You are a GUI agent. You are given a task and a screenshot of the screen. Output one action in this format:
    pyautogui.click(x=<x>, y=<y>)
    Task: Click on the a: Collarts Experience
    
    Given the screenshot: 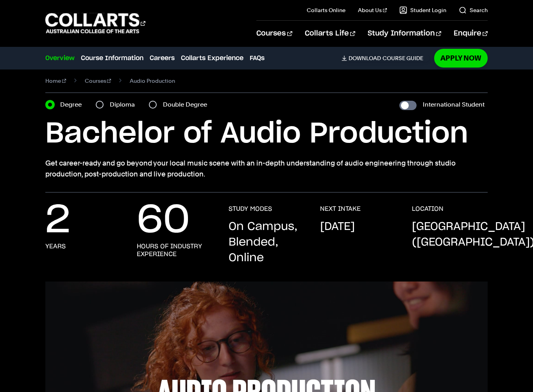 What is the action you would take?
    pyautogui.click(x=212, y=58)
    